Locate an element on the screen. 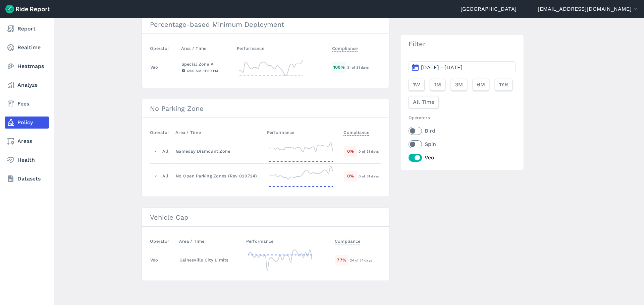 Image resolution: width=644 pixels, height=305 pixels. img: Ride Report is located at coordinates (28, 9).